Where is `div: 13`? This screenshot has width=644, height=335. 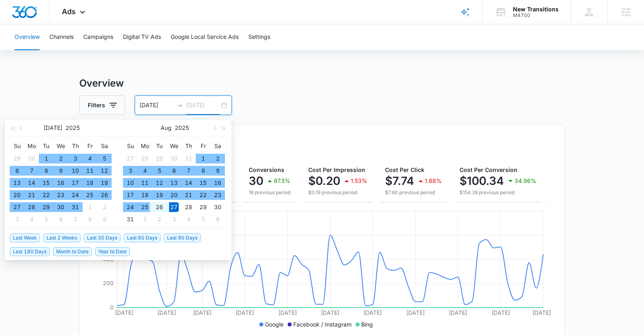
div: 13 is located at coordinates (17, 183).